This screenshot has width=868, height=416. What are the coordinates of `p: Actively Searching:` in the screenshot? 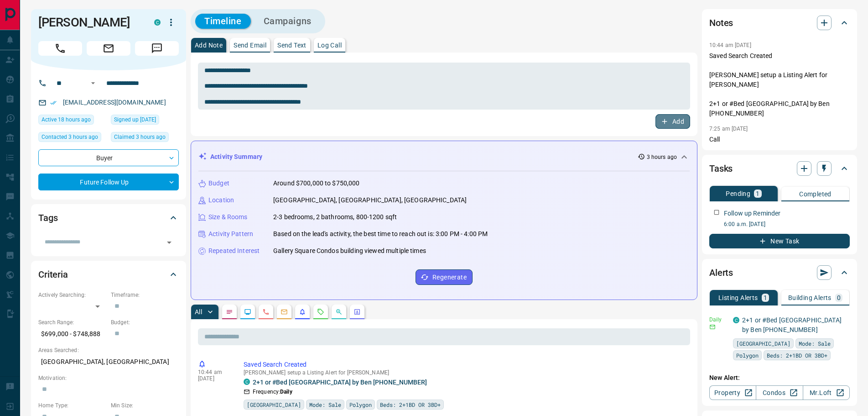 It's located at (72, 295).